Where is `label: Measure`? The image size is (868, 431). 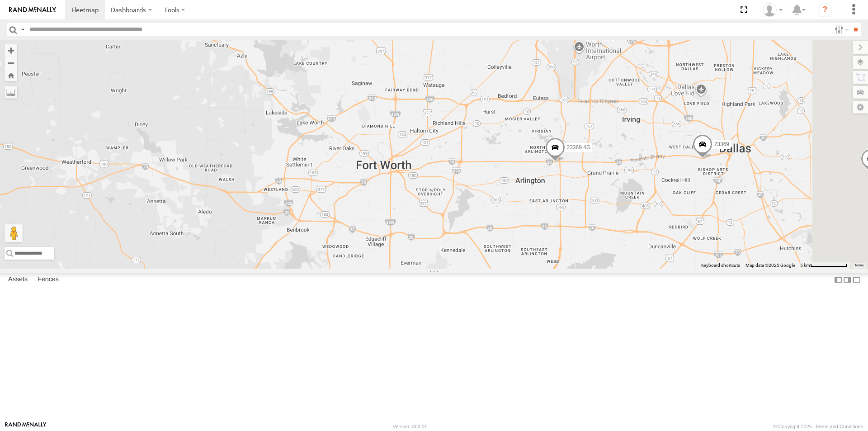
label: Measure is located at coordinates (11, 92).